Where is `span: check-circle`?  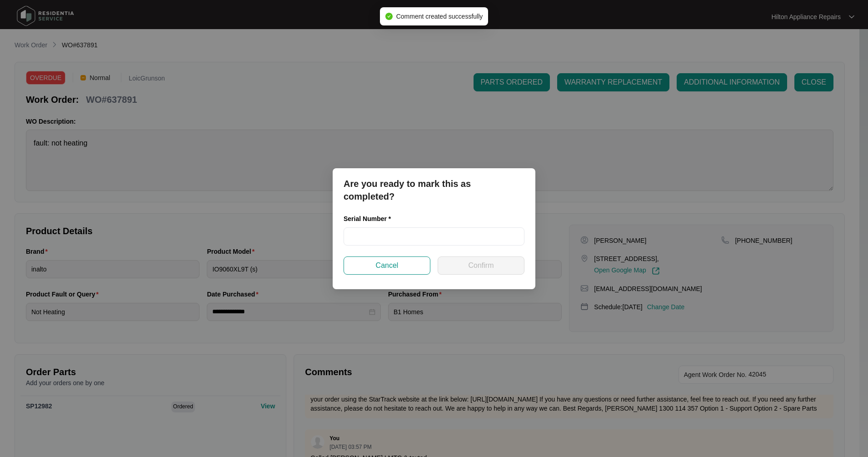
span: check-circle is located at coordinates (389, 16).